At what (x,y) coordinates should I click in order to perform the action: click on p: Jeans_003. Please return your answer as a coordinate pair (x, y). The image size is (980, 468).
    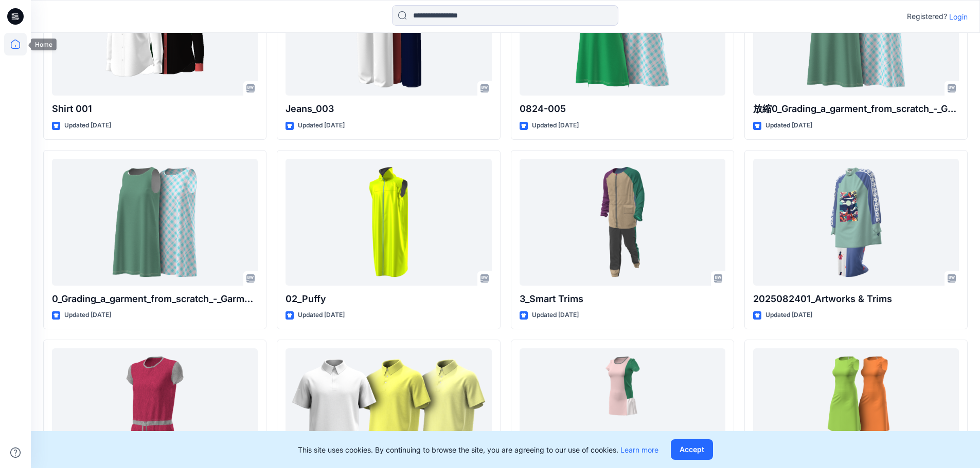
    Looking at the image, I should click on (388, 109).